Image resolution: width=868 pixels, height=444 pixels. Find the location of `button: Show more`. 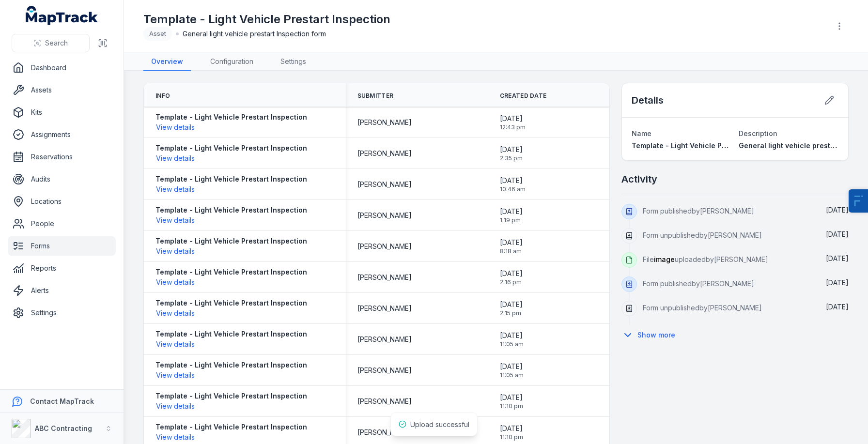

button: Show more is located at coordinates (651, 335).